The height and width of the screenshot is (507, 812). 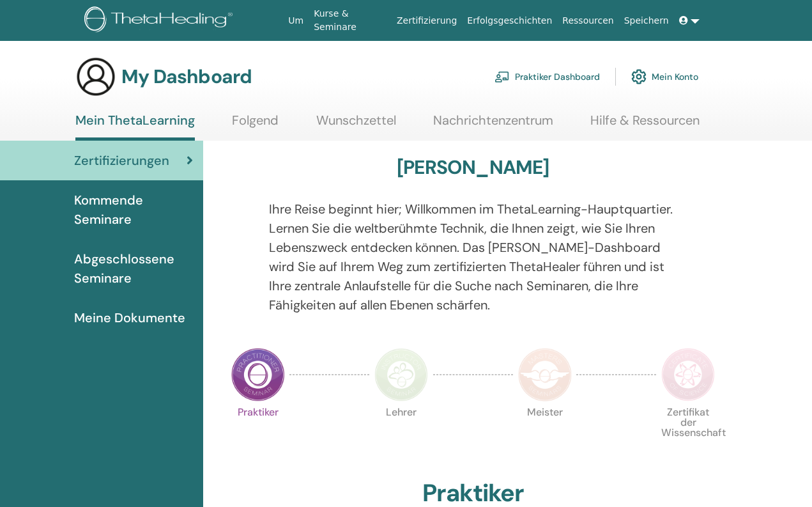 I want to click on a: Speichern, so click(x=647, y=21).